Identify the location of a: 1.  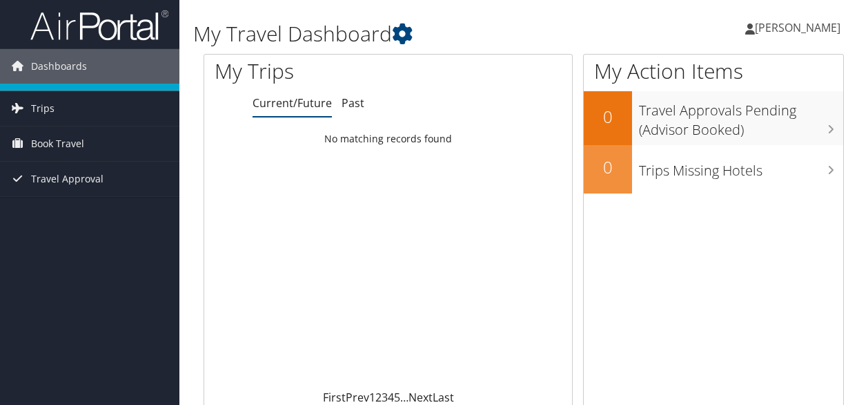
(372, 397).